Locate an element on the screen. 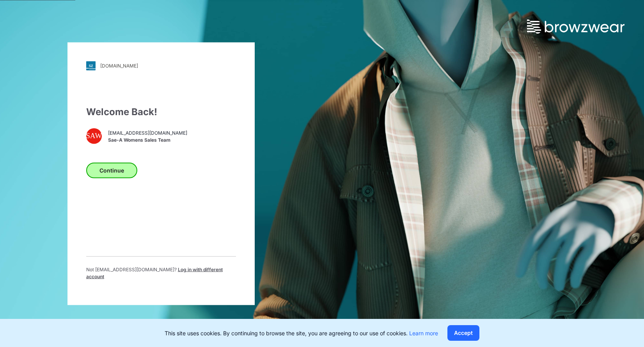 The height and width of the screenshot is (347, 644). img: browzwear-logo.73288ffb.svg is located at coordinates (576, 26).